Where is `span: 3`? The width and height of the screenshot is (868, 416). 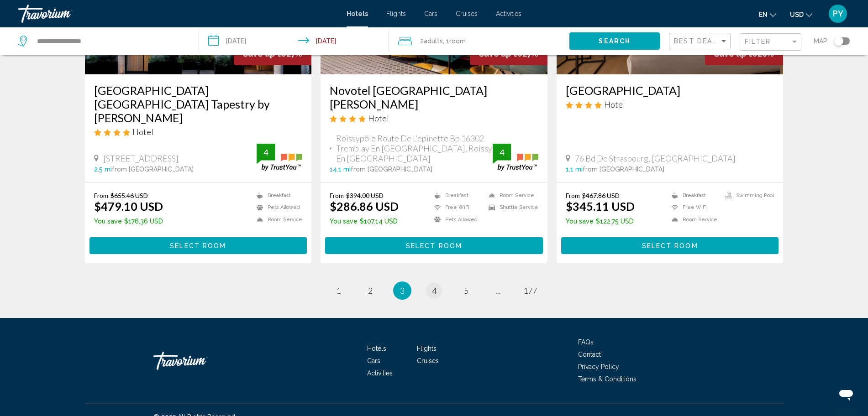 span: 3 is located at coordinates (403, 291).